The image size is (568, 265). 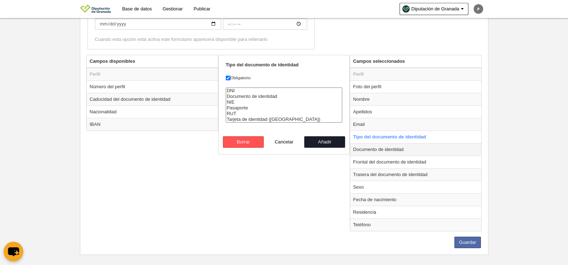 What do you see at coordinates (201, 19) in the screenshot?
I see `label: Fecha de fin` at bounding box center [201, 19].